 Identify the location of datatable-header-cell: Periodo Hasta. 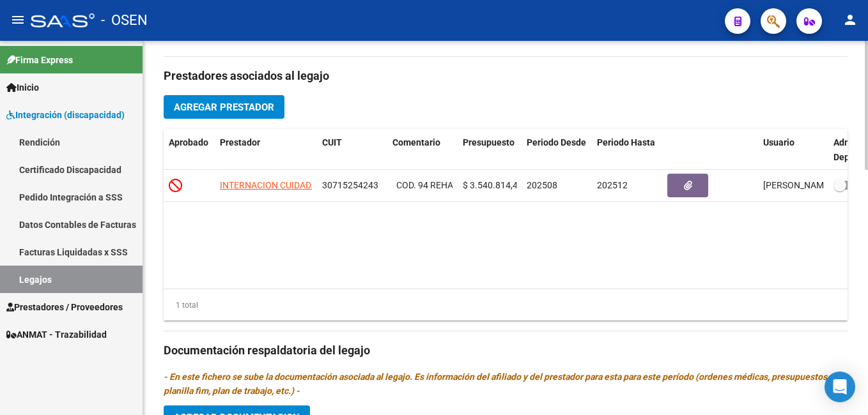
(627, 150).